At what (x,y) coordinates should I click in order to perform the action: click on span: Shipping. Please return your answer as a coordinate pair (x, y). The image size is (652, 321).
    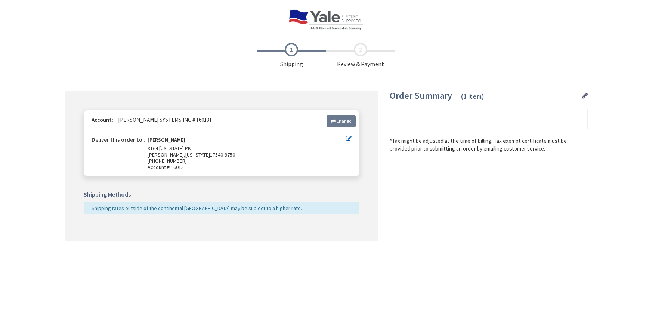
    Looking at the image, I should click on (291, 56).